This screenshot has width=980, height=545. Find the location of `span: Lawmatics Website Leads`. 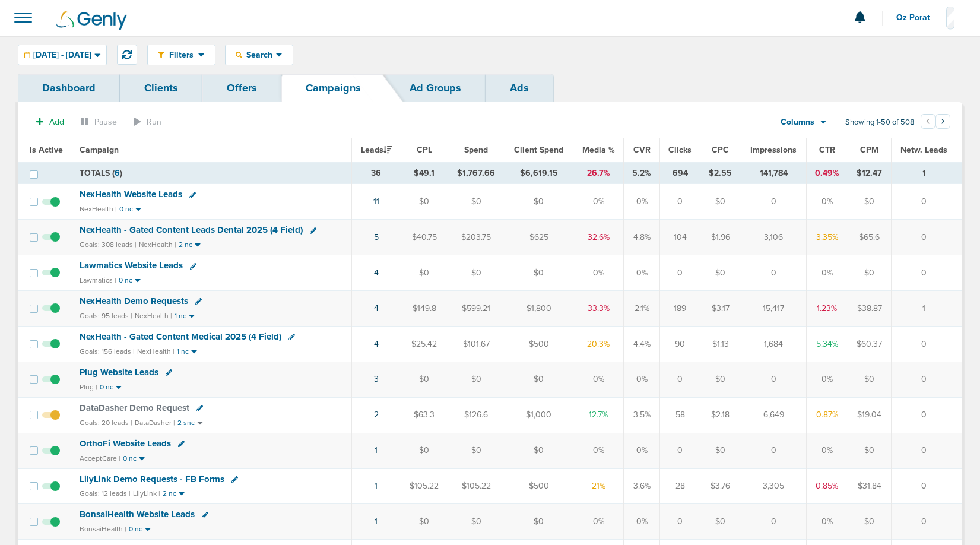

span: Lawmatics Website Leads is located at coordinates (131, 266).